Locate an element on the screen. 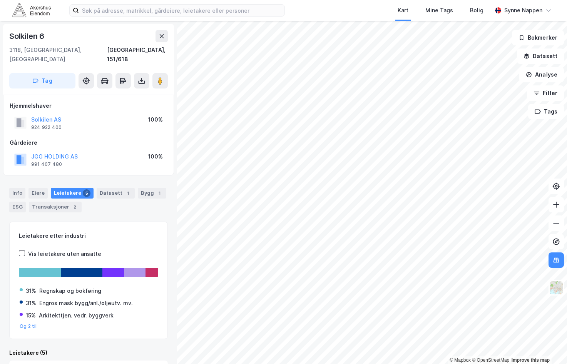 The image size is (567, 364). img: akershus-eiendom-logo.9091f326c980b4bce74ccdd9f866810c.svg is located at coordinates (32, 10).